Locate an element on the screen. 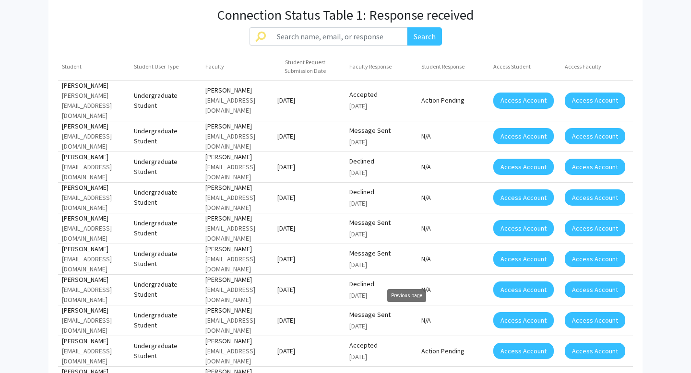 The image size is (691, 373). button: Search is located at coordinates (425, 36).